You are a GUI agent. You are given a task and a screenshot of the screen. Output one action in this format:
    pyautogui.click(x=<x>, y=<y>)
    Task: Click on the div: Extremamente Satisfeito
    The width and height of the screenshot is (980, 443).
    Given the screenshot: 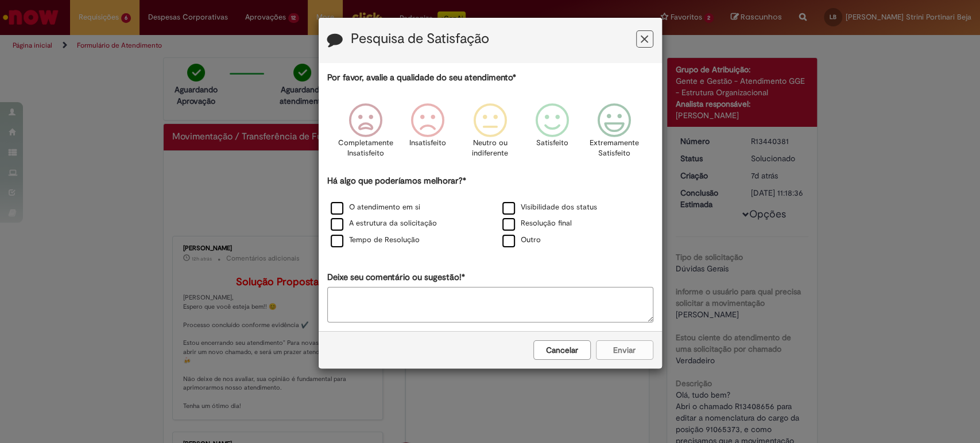 What is the action you would take?
    pyautogui.click(x=615, y=134)
    